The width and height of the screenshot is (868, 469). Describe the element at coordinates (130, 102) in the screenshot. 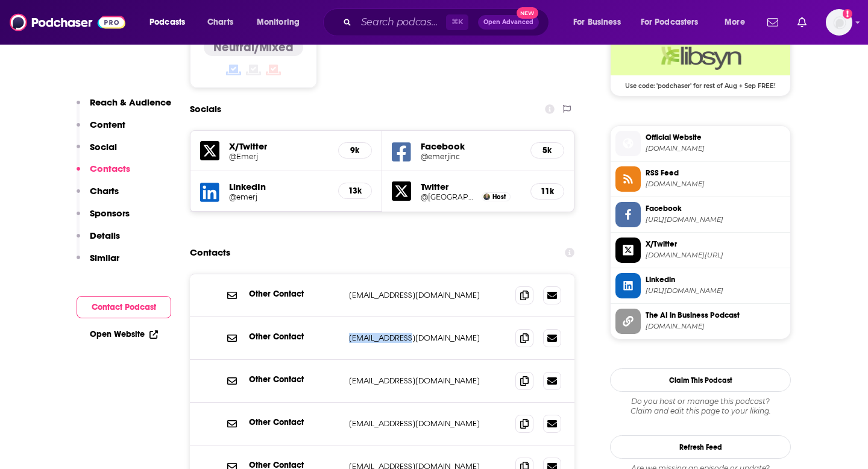

I see `p: Reach & Audience` at that location.